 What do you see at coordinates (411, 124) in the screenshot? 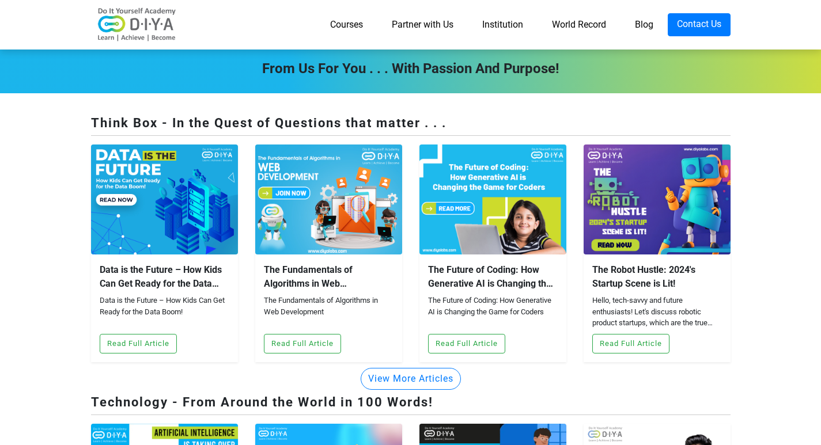
I see `div: Think Box - In the Quest of Questions that matter . . .` at bounding box center [411, 124].